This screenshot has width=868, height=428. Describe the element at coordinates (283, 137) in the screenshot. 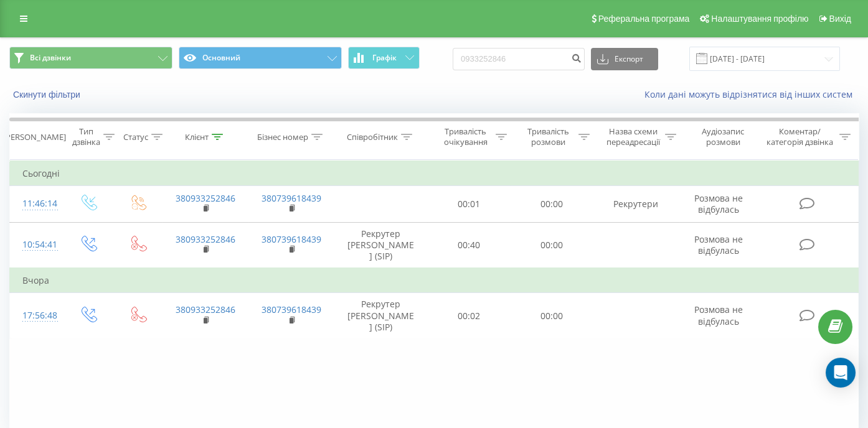

I see `div: Бізнес номер` at that location.